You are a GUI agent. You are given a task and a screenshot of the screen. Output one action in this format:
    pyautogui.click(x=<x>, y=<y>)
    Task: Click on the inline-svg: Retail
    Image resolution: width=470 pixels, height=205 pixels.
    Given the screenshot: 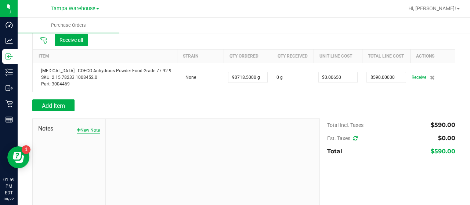 What is the action you would take?
    pyautogui.click(x=9, y=104)
    